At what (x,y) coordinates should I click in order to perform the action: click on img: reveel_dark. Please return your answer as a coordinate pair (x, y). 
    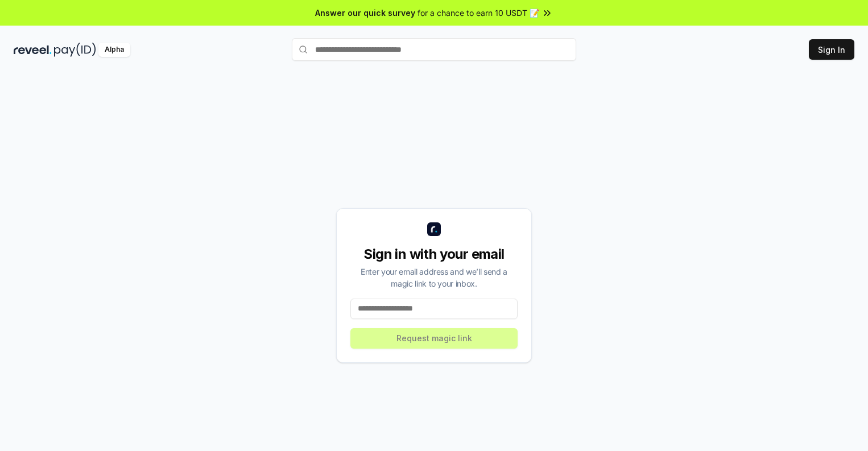
    Looking at the image, I should click on (32, 50).